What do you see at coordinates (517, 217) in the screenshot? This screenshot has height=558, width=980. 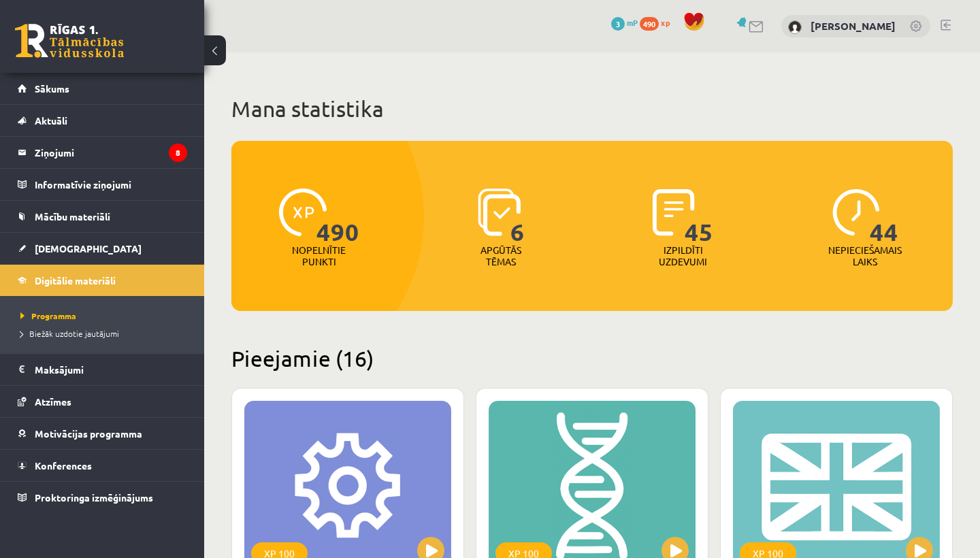 I see `span: 6` at bounding box center [517, 217].